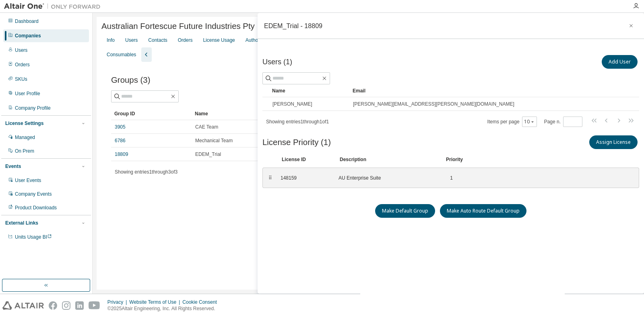  I want to click on div: Consumables, so click(121, 54).